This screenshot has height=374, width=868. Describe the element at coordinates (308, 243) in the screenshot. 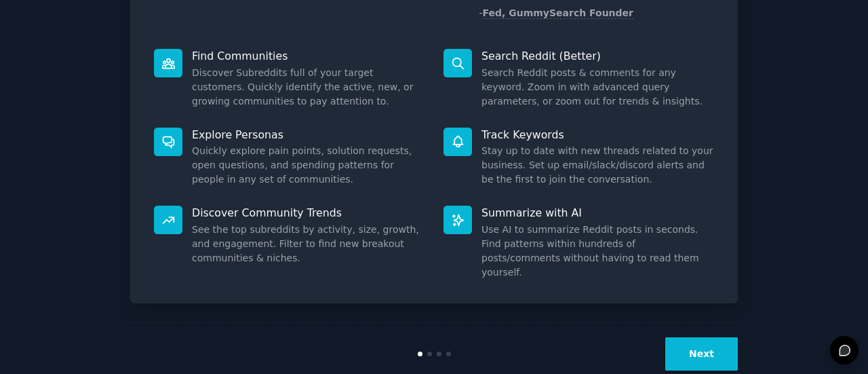

I see `dd: See the top subreddits by activity, size, growth, and engagement. Filter to find new breakout com...` at that location.